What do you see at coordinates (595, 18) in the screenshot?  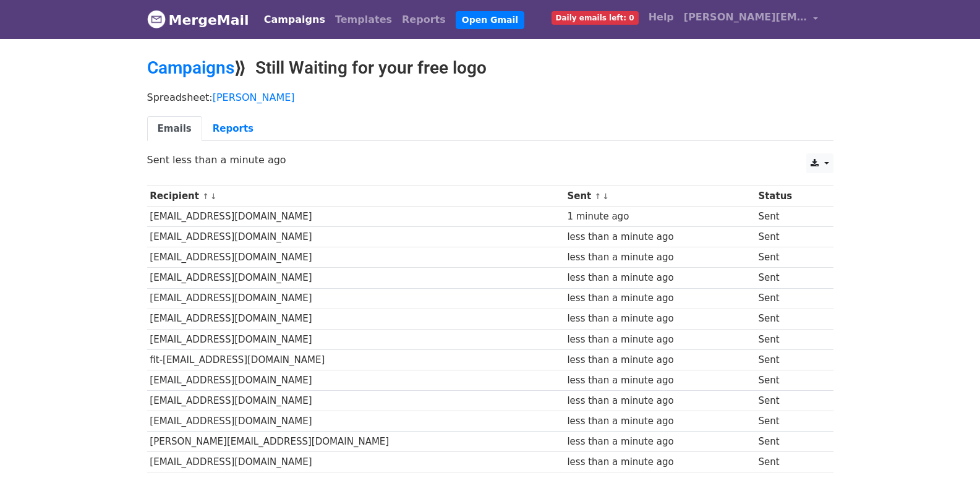 I see `span: Daily emails left: 0` at bounding box center [595, 18].